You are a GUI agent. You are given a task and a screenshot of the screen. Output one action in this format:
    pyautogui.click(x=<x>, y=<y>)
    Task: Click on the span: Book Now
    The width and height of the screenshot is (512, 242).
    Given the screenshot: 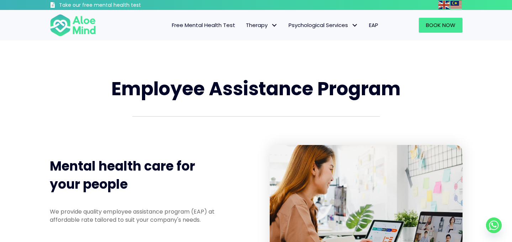 What is the action you would take?
    pyautogui.click(x=440, y=25)
    